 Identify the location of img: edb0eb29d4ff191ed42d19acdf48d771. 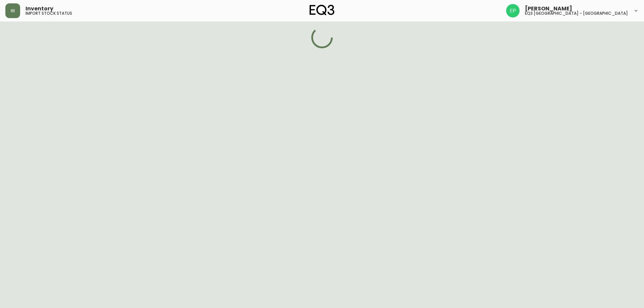
(513, 10).